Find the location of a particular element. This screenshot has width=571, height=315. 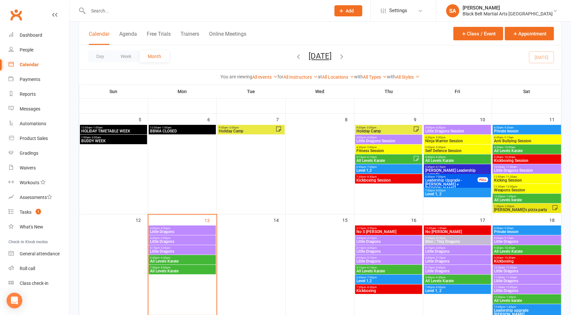

span: - 11:00am is located at coordinates (511, 267).